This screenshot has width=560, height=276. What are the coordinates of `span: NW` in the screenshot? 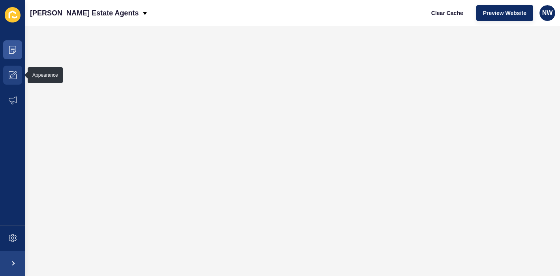 It's located at (548, 13).